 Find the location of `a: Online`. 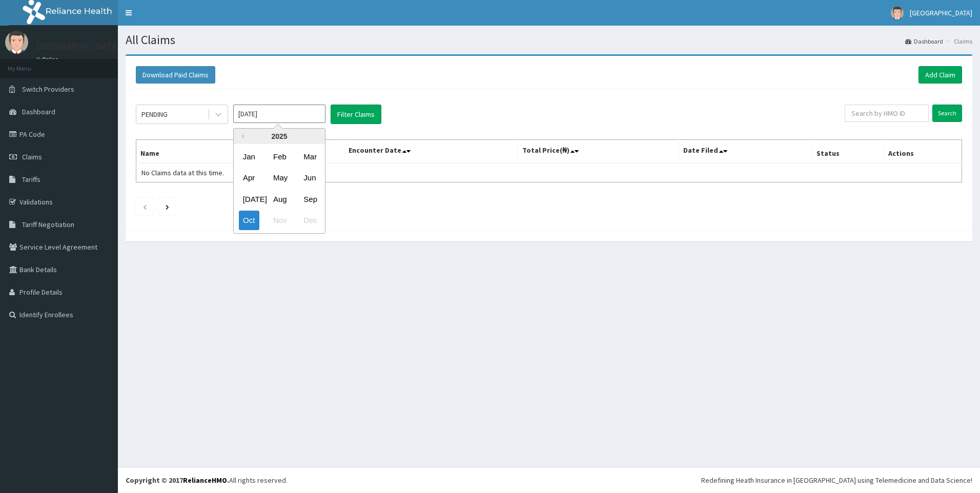

a: Online is located at coordinates (48, 60).